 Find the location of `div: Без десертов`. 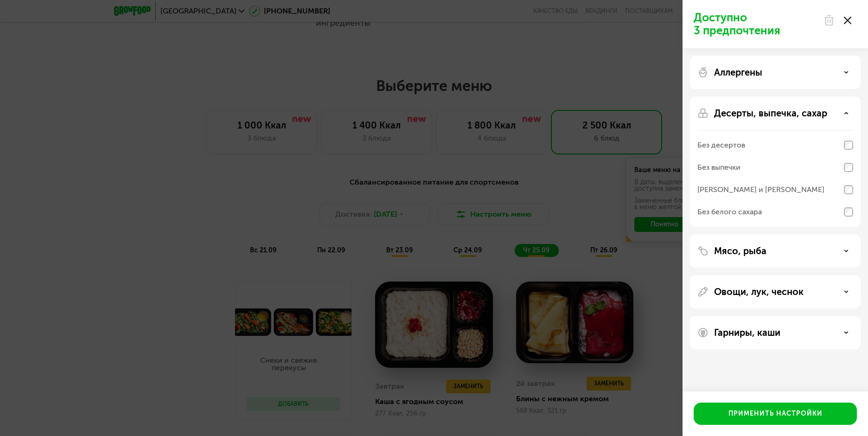

div: Без десертов is located at coordinates (721, 145).